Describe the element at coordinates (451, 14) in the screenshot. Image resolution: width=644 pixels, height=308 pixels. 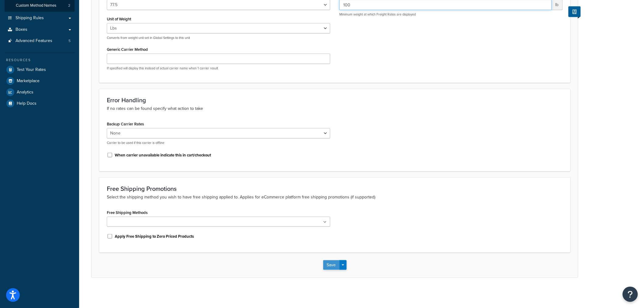
I see `p: Minimum weight at which Freight Rates are displayed` at that location.